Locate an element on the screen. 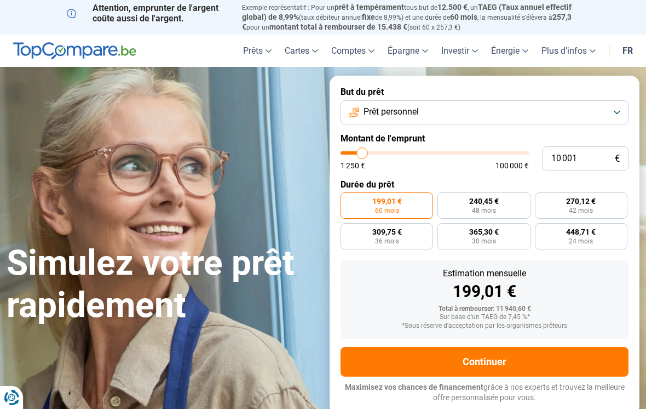  span: montant total à rembourser de 15.438 € is located at coordinates (339, 27).